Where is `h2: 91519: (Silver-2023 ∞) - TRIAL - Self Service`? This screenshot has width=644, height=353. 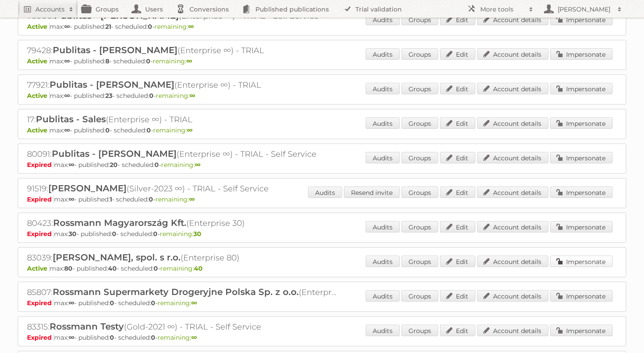 h2: 91519: (Silver-2023 ∞) - TRIAL - Self Service is located at coordinates (182, 188).